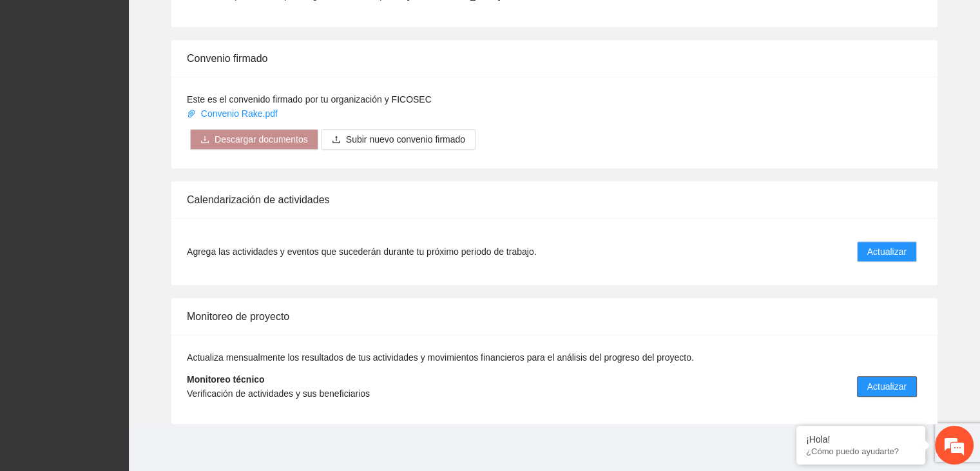  Describe the element at coordinates (127, 223) in the screenshot. I see `span: Estamos en línea.` at that location.